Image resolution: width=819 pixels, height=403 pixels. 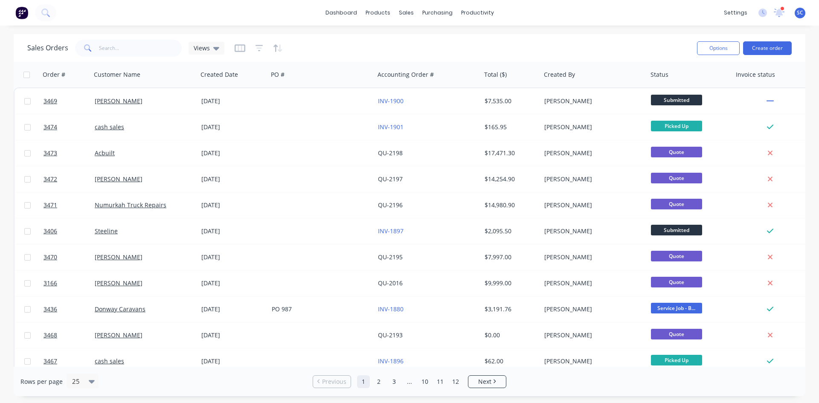 I want to click on span: 3406, so click(x=50, y=231).